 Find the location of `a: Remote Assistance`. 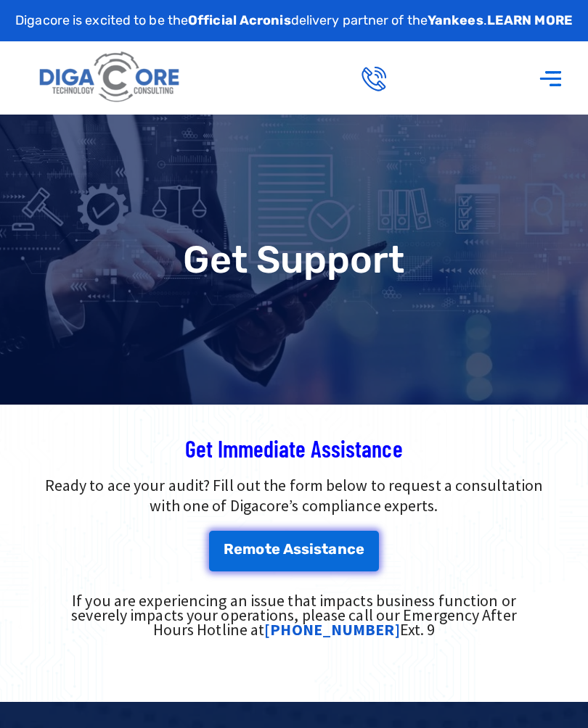

a: Remote Assistance is located at coordinates (294, 551).